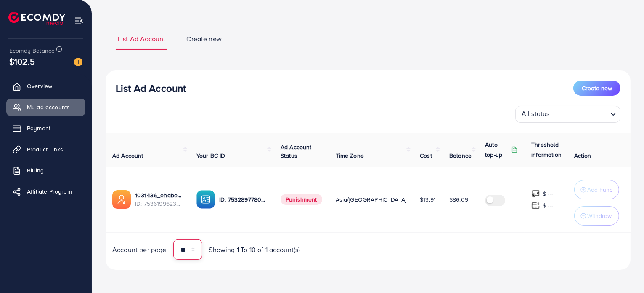 This screenshot has width=644, height=293. I want to click on span: $102.5, so click(22, 61).